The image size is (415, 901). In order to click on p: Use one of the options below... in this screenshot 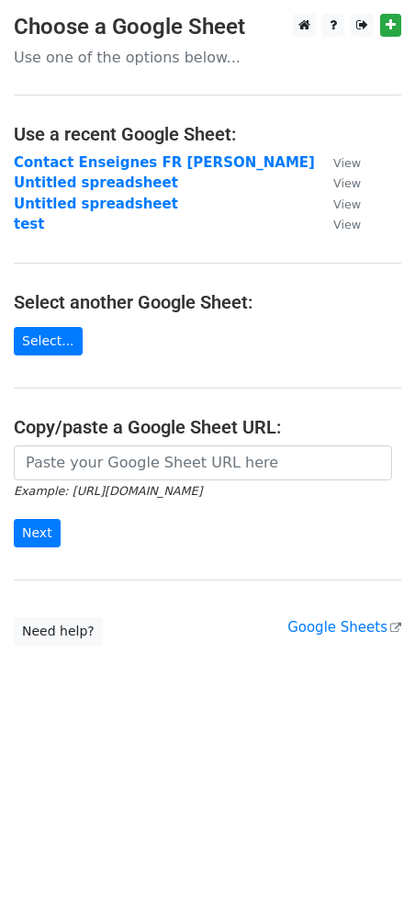, I will do `click(208, 57)`.